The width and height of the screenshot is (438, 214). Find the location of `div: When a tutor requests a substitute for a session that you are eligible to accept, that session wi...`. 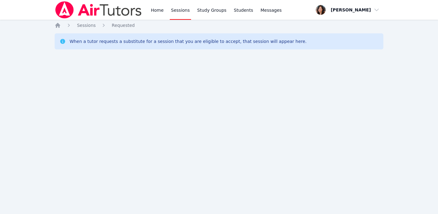

div: When a tutor requests a substitute for a session that you are eligible to accept, that session wi... is located at coordinates (188, 41).